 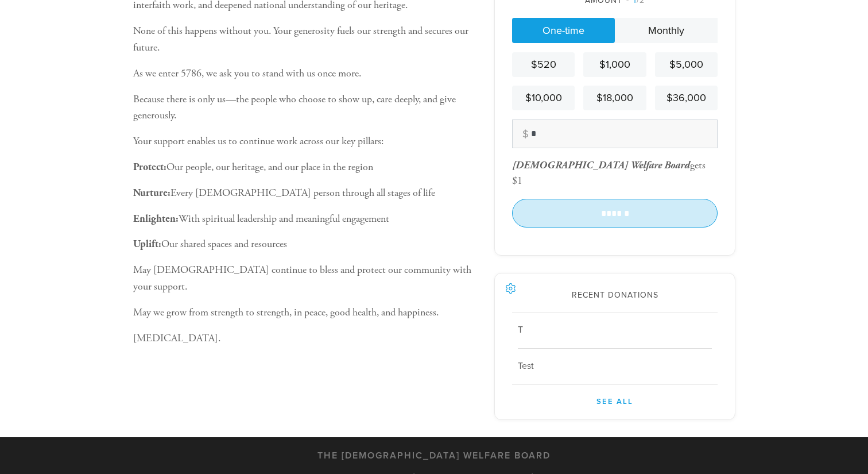 I want to click on a: $10,000, so click(x=543, y=98).